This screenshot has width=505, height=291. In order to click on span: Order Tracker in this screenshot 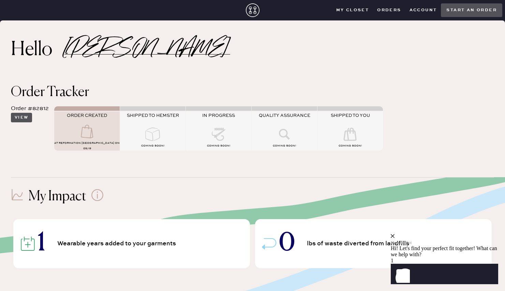, I will do `click(50, 92)`.